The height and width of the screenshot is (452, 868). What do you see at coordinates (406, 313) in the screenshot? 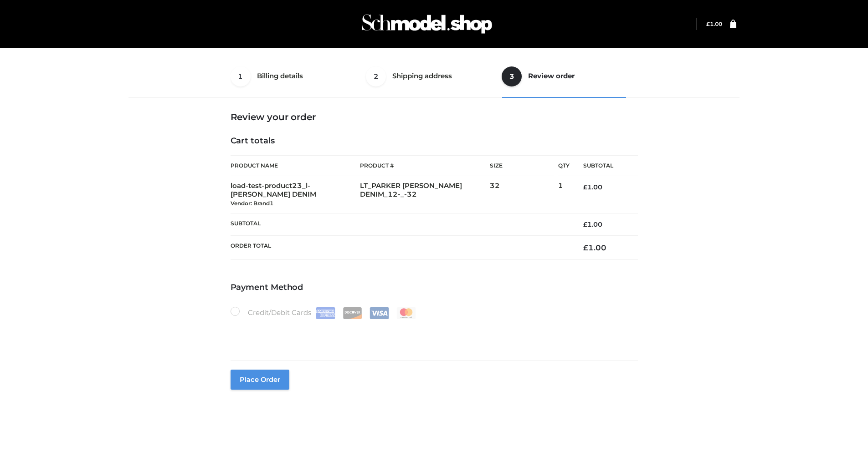
I see `img: Mastercard` at bounding box center [406, 313].